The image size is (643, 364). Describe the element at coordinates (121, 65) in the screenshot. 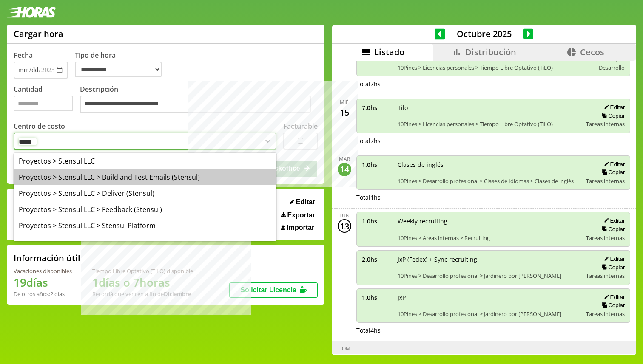

I see `label: Tipo de hora` at that location.